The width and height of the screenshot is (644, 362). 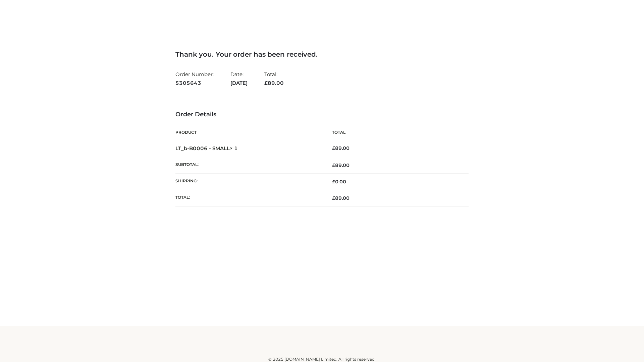 I want to click on th: Total, so click(x=395, y=132).